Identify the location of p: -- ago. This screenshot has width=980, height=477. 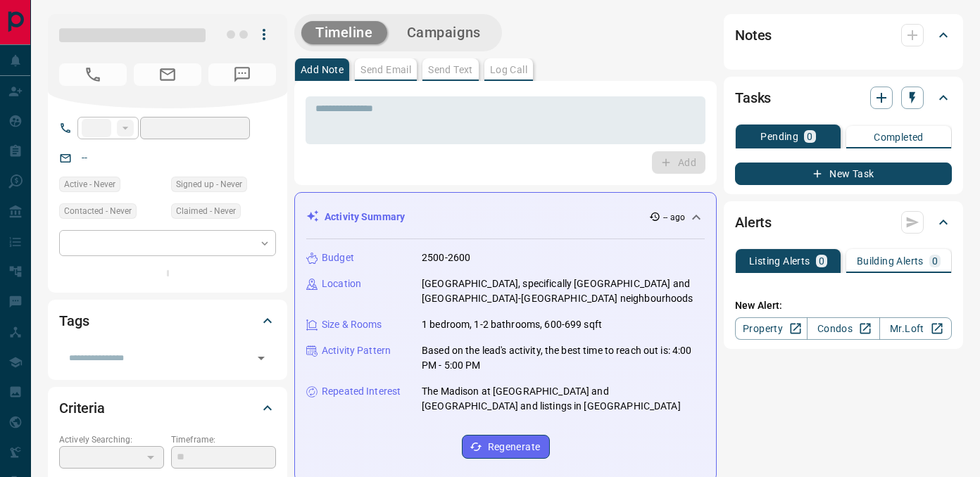
(674, 217).